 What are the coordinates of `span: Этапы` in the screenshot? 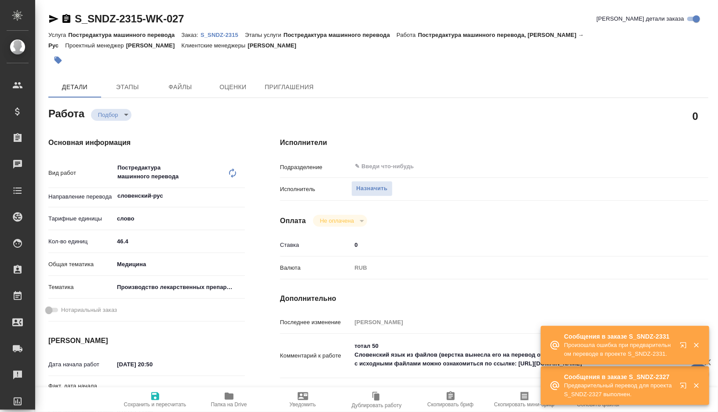 It's located at (127, 87).